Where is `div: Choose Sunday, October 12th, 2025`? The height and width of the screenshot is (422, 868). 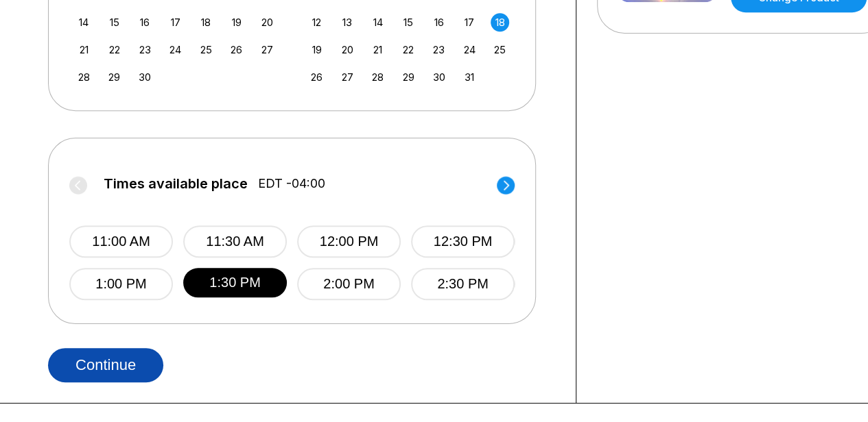 div: Choose Sunday, October 12th, 2025 is located at coordinates (316, 21).